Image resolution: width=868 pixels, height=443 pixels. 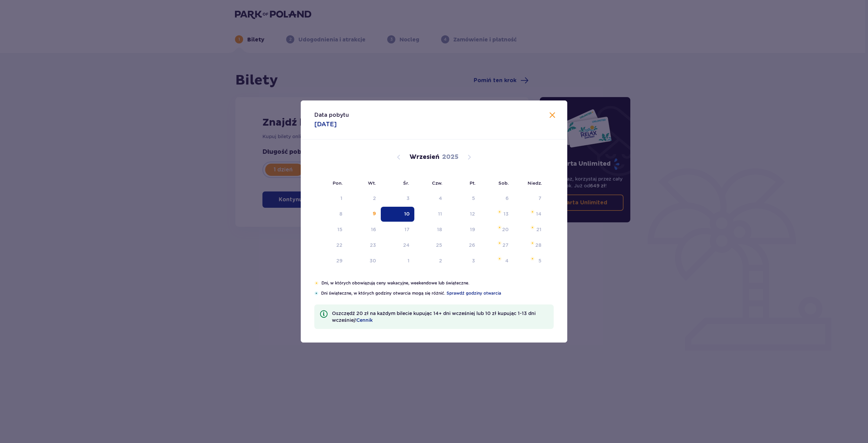 What do you see at coordinates (451, 157) in the screenshot?
I see `p: 2025` at bounding box center [451, 157].